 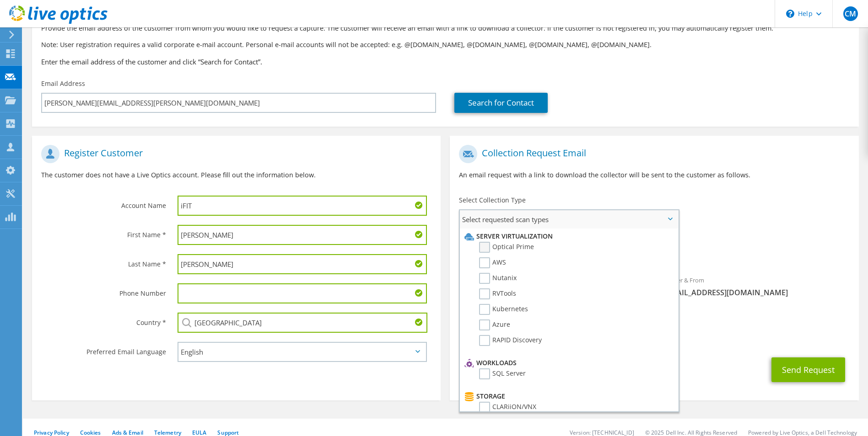 I want to click on div: Sender & From, so click(x=756, y=286).